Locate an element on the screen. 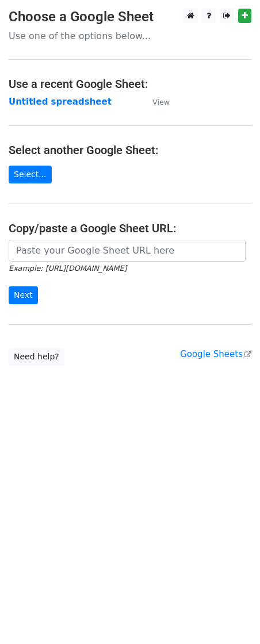 The width and height of the screenshot is (260, 644). h4: Copy/paste a Google Sheet URL: is located at coordinates (130, 229).